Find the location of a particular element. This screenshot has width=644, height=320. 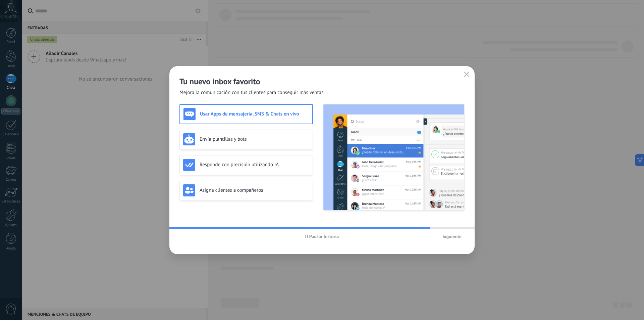

button: Pausar historia is located at coordinates (322, 236).